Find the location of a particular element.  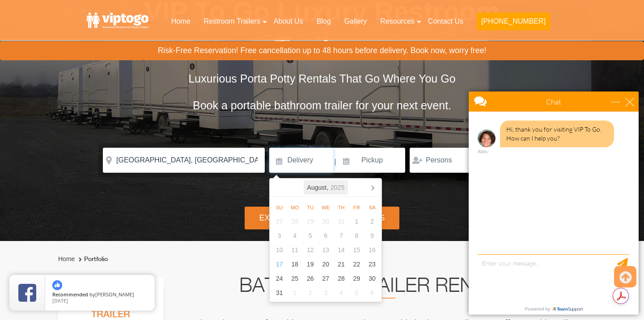

div: 22 is located at coordinates (357, 265).